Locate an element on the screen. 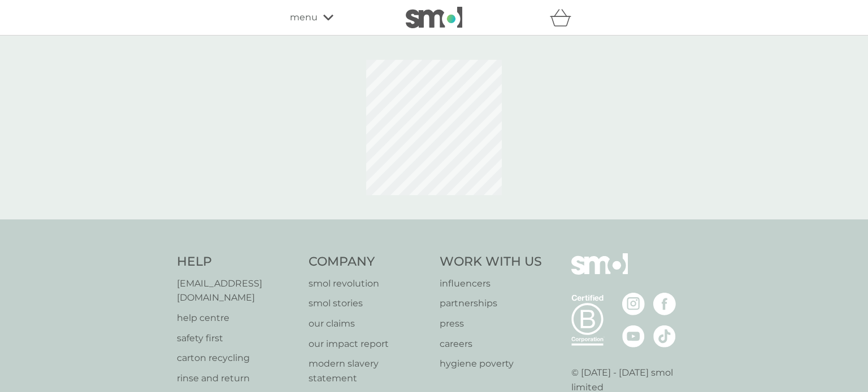 This screenshot has height=392, width=868. p: rinse and return is located at coordinates (237, 379).